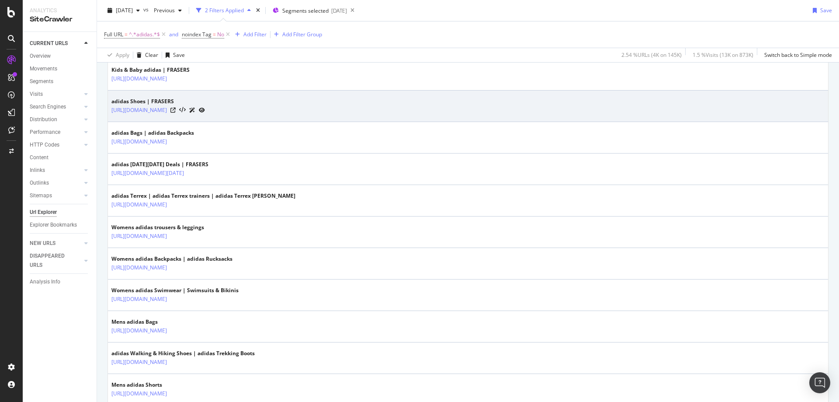 This screenshot has height=402, width=839. Describe the element at coordinates (158, 101) in the screenshot. I see `div: adidas Shoes | FRASERS` at that location.